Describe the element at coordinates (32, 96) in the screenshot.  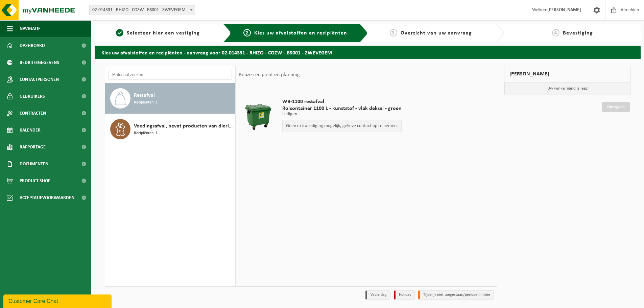
I see `span: Gebruikers` at that location.